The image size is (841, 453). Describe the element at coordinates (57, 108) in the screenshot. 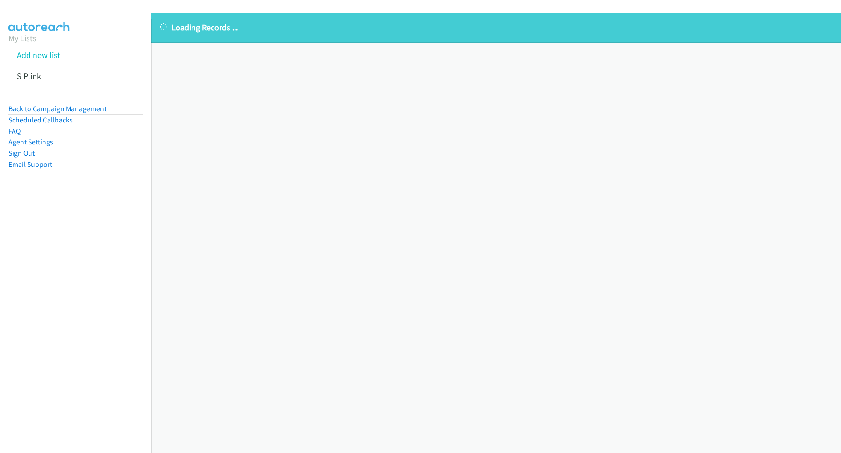

I see `a: Back to Campaign Management` at that location.